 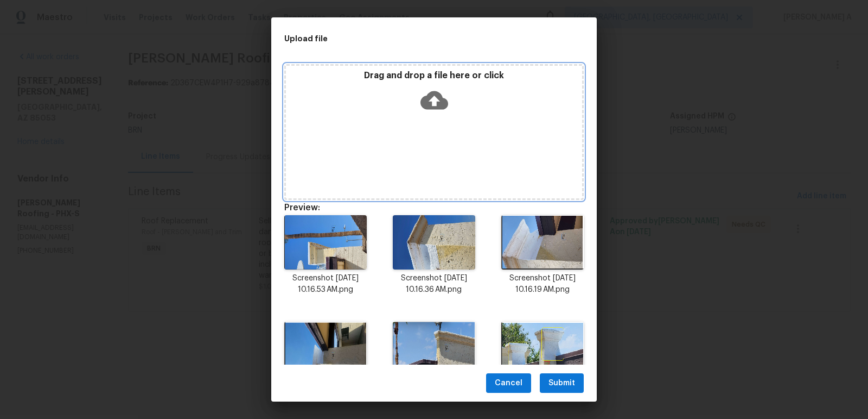 I want to click on img: d3T2e+s45F85y0vvcpUiVREMgBEIgBEIgBEIgBEIgBEIgBELgihI401Fvx7yd8dPbK8oqaodACIRACIRACIRACIRACIRACITA..., so click(x=543, y=243).